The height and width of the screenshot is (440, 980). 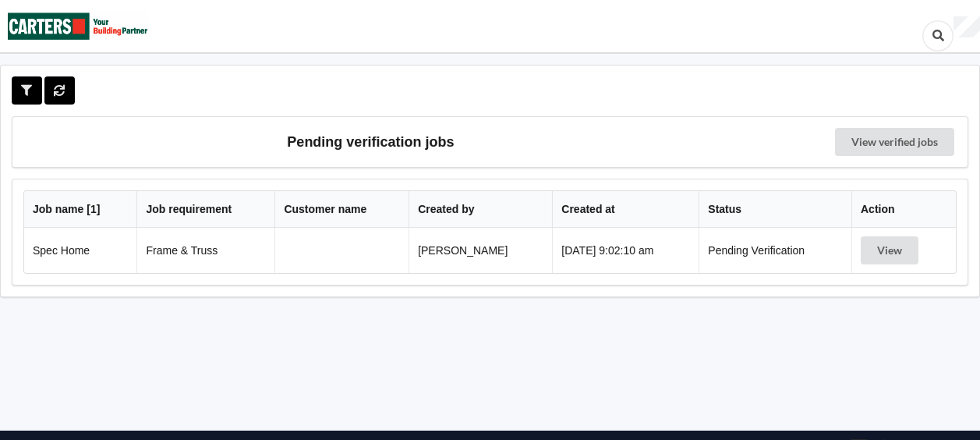 I want to click on a: View, so click(x=891, y=251).